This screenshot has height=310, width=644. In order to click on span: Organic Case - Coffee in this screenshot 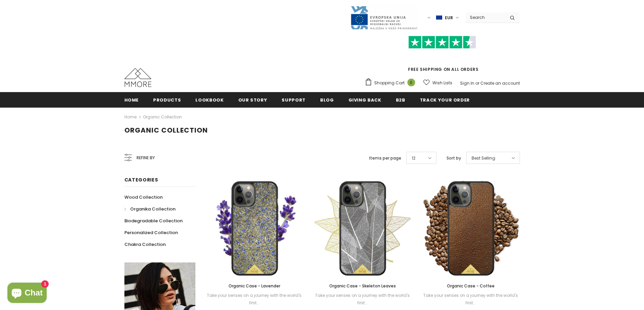, I will do `click(471, 286)`.